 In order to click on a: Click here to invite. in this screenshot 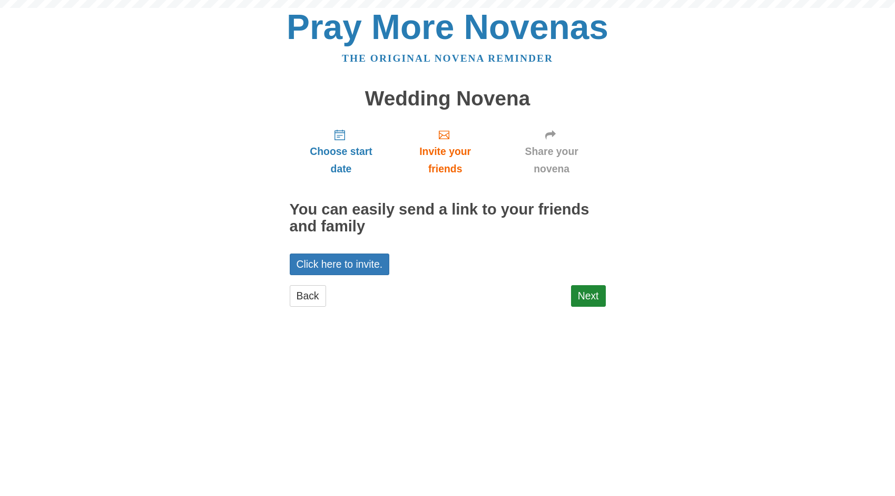, I will do `click(340, 264)`.